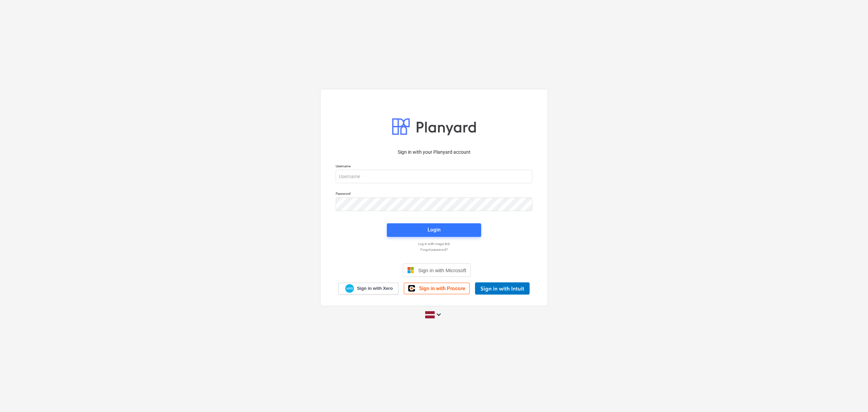 This screenshot has width=868, height=412. Describe the element at coordinates (434, 167) in the screenshot. I see `p: Username` at that location.